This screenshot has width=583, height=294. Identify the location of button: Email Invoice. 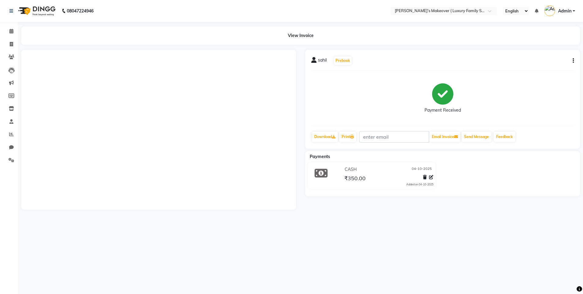
(445, 137).